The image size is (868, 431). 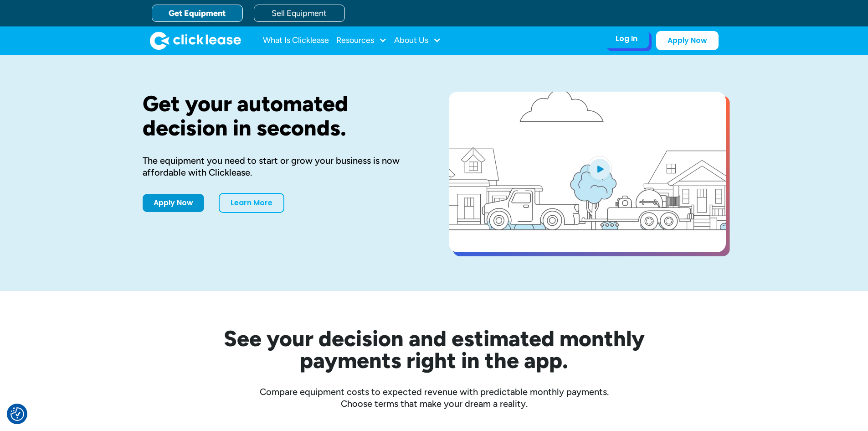 What do you see at coordinates (17, 414) in the screenshot?
I see `button: Consent Preferences` at bounding box center [17, 414].